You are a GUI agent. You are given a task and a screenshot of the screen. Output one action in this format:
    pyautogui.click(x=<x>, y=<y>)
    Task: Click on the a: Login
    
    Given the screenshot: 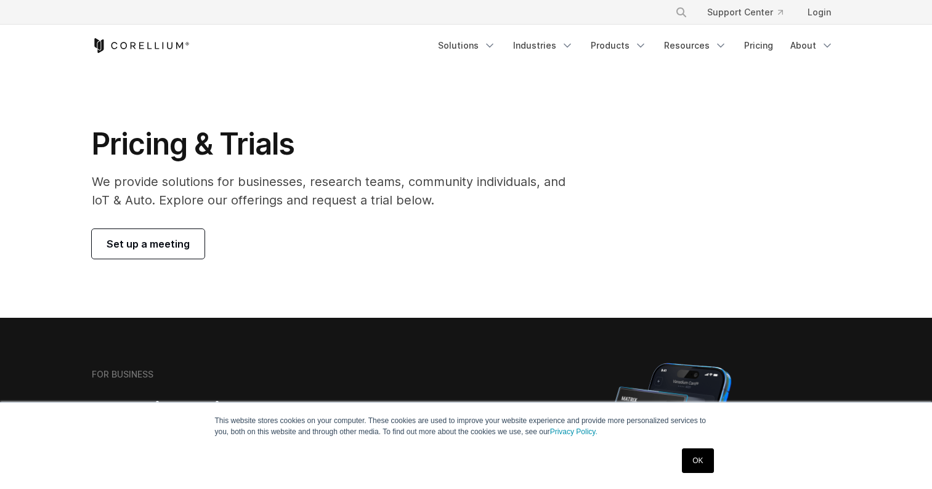 What is the action you would take?
    pyautogui.click(x=820, y=12)
    